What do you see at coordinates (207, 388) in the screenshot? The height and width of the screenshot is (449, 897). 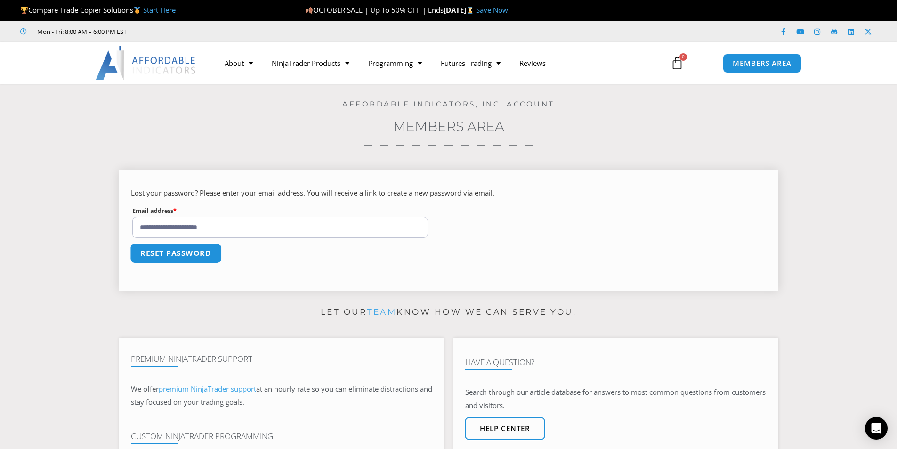 I see `span: premium NinjaTrader support` at bounding box center [207, 388].